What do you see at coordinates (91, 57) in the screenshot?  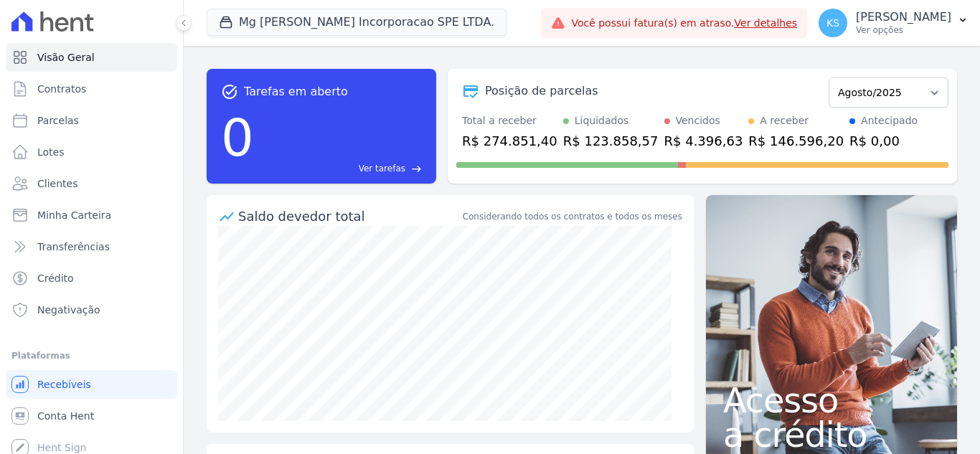 I see `a: Visão Geral` at bounding box center [91, 57].